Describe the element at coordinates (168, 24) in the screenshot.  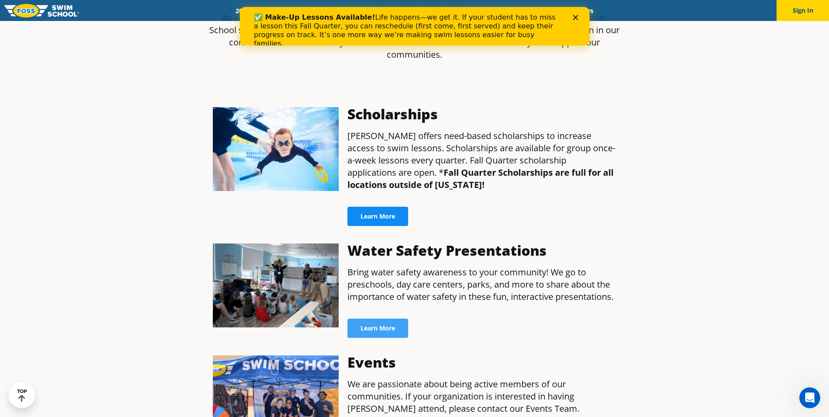
I see `div: Life happens—we get it. If your student has to miss a lesson this Fall Quarter, you can reschedul...` at that location.